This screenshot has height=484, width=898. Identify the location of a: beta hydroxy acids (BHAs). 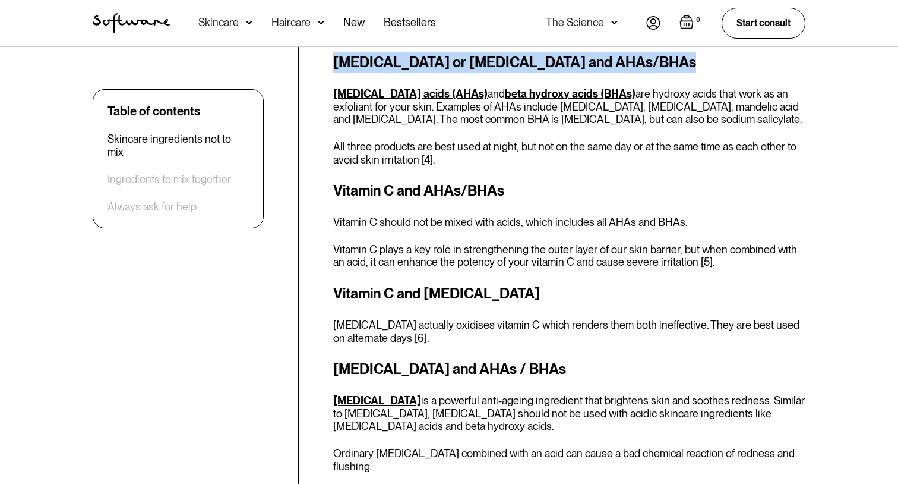
(570, 93).